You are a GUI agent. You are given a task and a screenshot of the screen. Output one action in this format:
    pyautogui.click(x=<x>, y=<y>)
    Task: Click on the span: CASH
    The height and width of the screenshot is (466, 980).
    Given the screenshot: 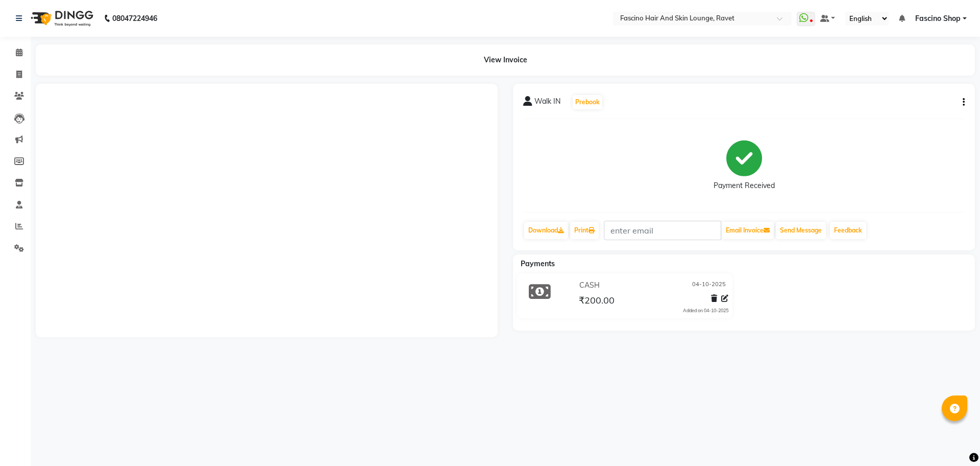 What is the action you would take?
    pyautogui.click(x=590, y=285)
    